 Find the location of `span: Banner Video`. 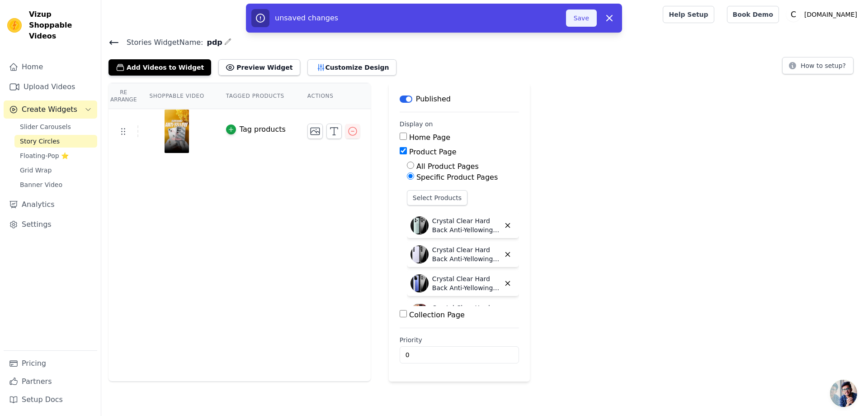

span: Banner Video is located at coordinates (41, 185).